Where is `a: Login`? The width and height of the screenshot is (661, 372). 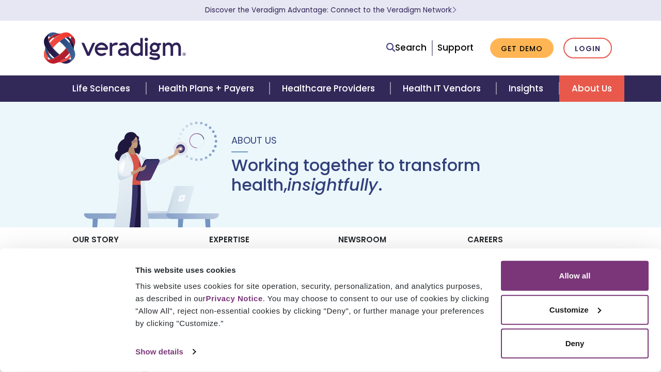 a: Login is located at coordinates (588, 48).